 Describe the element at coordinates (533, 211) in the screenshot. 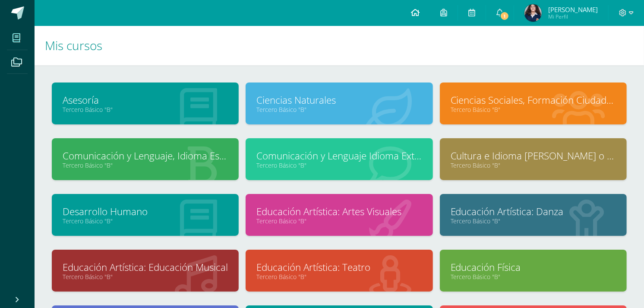

I see `a: Educación Artística: Danza` at that location.